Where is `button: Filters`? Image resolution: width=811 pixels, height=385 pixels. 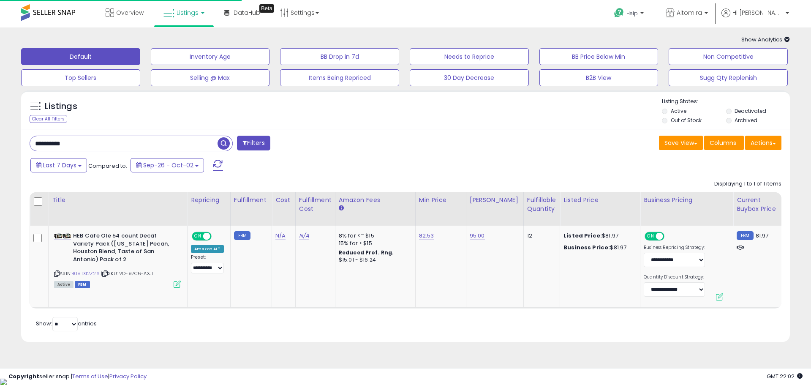
button: Filters is located at coordinates (253, 143).